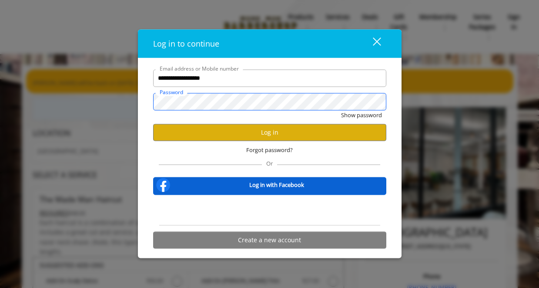 The height and width of the screenshot is (288, 539). What do you see at coordinates (270, 78) in the screenshot?
I see `input: Email address or Mobile number` at bounding box center [270, 78].